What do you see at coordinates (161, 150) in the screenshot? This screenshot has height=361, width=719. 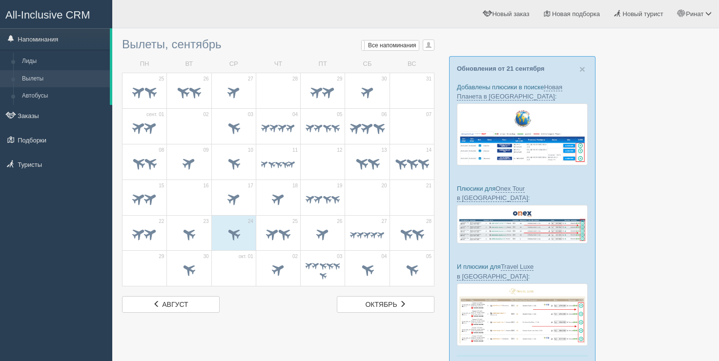 I see `span: 08` at bounding box center [161, 150].